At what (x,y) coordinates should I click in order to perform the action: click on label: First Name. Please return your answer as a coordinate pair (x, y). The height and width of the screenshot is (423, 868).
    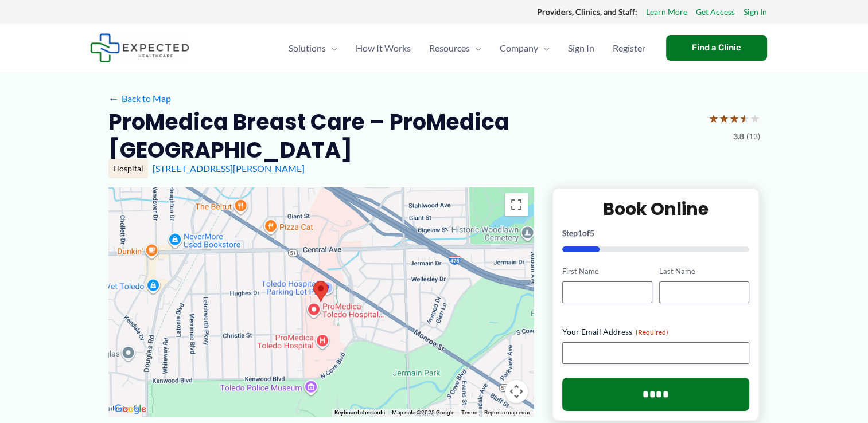
    Looking at the image, I should click on (607, 271).